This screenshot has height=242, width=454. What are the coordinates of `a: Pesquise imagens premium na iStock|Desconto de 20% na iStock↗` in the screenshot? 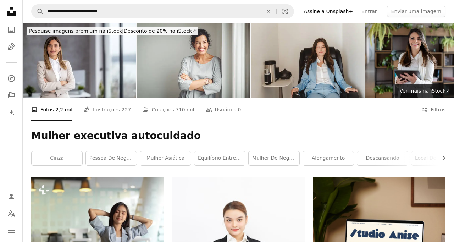 It's located at (112, 31).